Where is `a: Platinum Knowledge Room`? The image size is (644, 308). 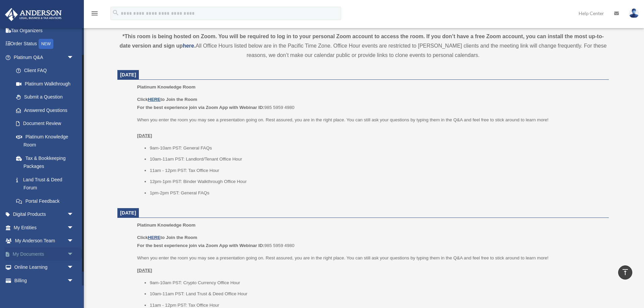 a: Platinum Knowledge Room is located at coordinates (45, 141).